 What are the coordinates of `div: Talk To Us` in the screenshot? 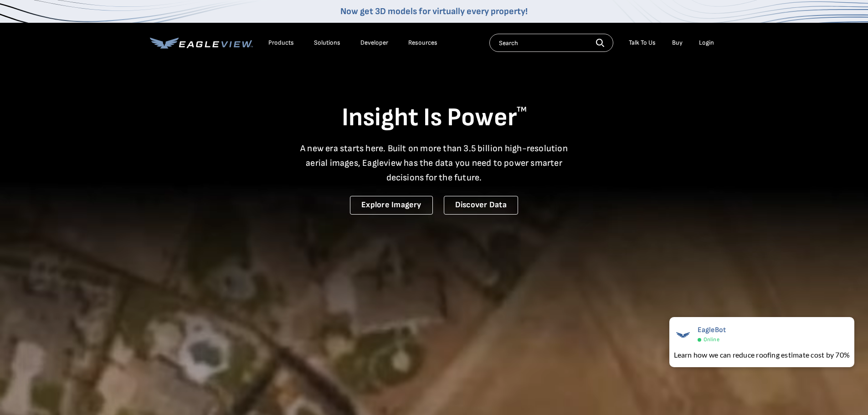 It's located at (642, 43).